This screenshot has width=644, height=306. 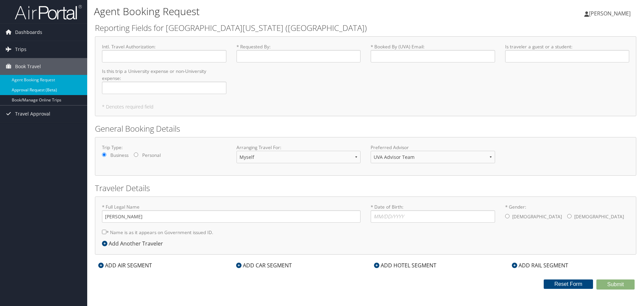 What do you see at coordinates (120, 155) in the screenshot?
I see `label: Business` at bounding box center [120, 155].